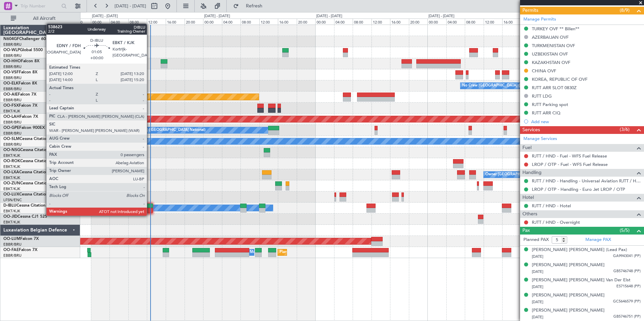  I want to click on span: OO-WLP, so click(12, 50).